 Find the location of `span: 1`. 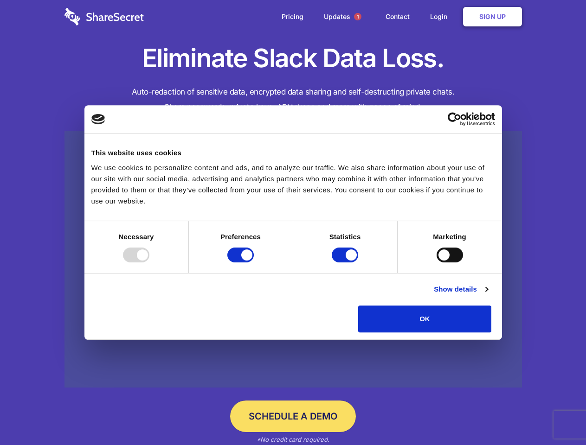

span: 1 is located at coordinates (358, 17).